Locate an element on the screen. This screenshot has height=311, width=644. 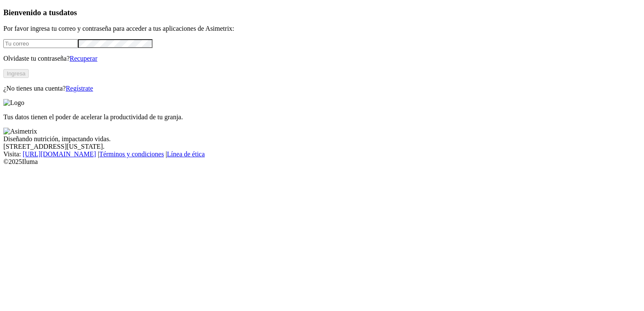
p: Tus datos tienen el poder de acelerar la productividad de tu granja. is located at coordinates (322, 117).